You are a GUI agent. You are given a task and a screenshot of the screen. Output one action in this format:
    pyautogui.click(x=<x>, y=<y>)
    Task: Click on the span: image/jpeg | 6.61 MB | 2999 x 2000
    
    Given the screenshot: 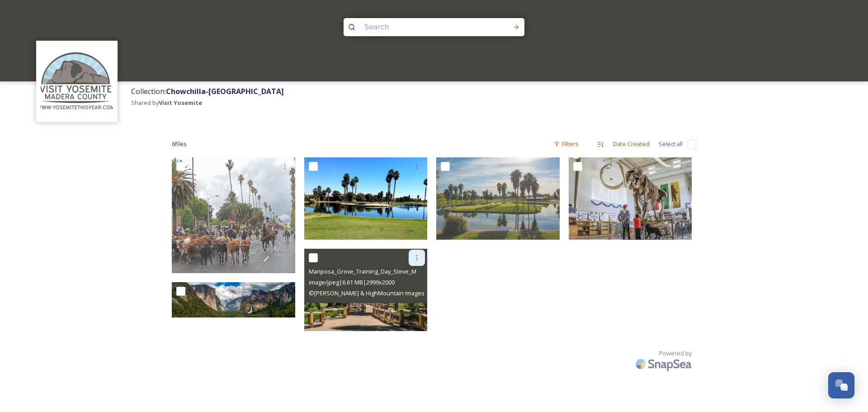 What is the action you would take?
    pyautogui.click(x=351, y=282)
    